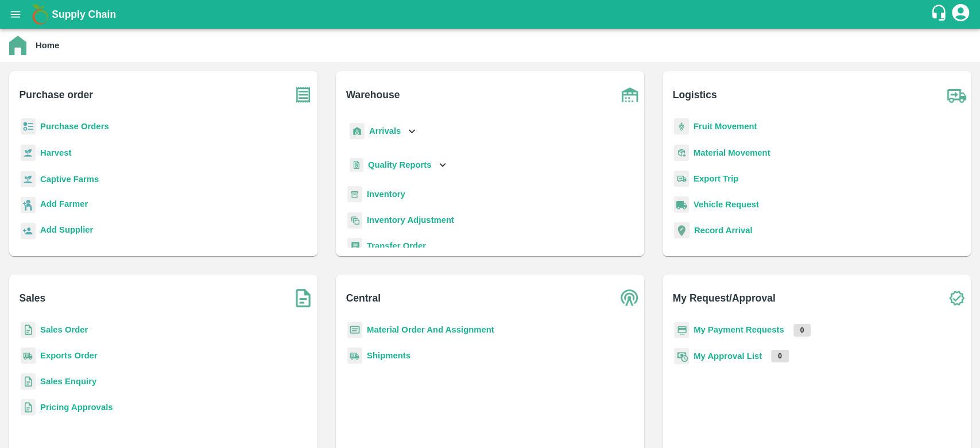  I want to click on b: Logistics, so click(695, 95).